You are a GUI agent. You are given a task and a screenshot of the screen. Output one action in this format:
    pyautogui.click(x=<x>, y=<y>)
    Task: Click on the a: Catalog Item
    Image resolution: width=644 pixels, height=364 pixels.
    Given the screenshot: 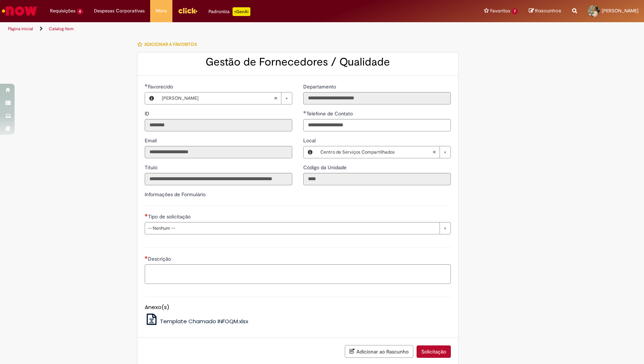 What is the action you would take?
    pyautogui.click(x=61, y=29)
    